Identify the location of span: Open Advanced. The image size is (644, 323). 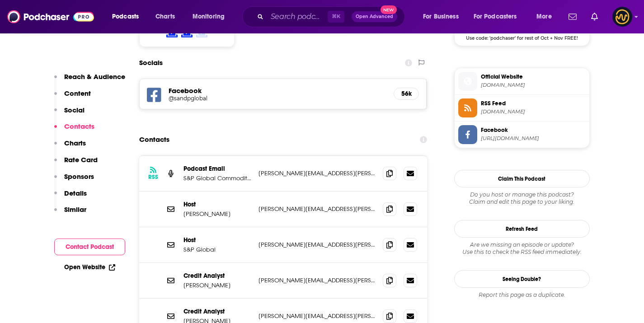
(374, 17).